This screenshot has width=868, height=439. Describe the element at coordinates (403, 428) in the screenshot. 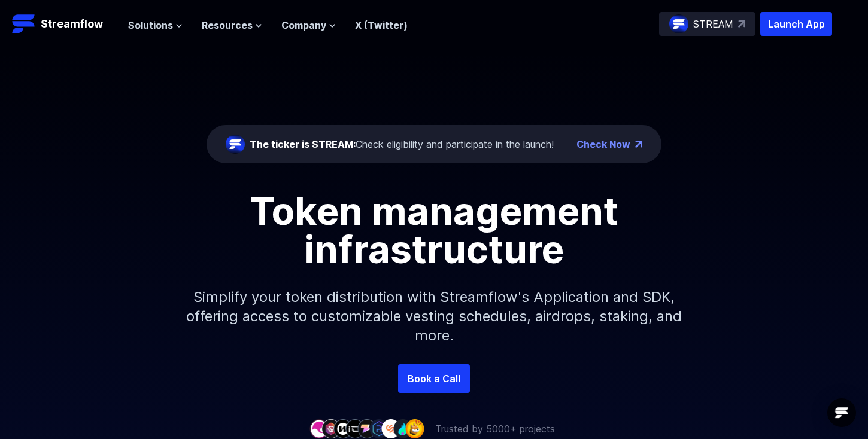

I see `img: company-8` at that location.